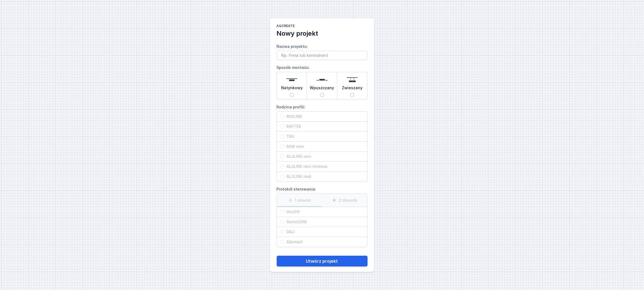  Describe the element at coordinates (352, 80) in the screenshot. I see `img: suspended.svg` at that location.